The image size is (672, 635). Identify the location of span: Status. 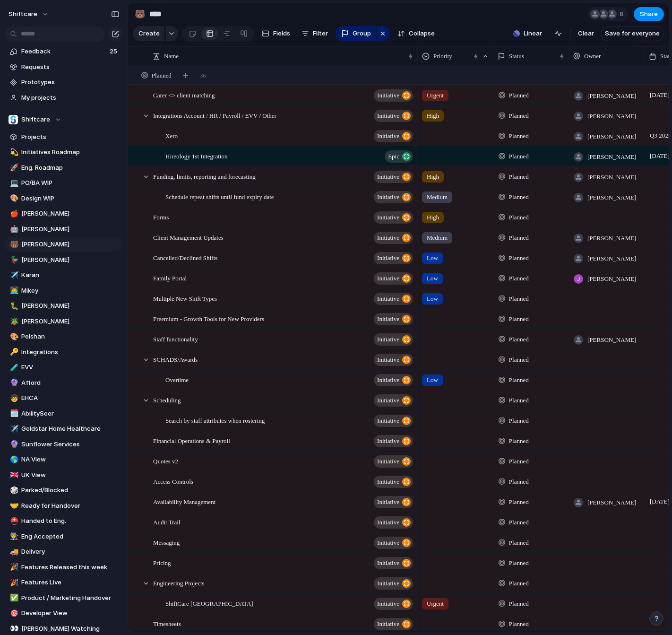
(516, 56).